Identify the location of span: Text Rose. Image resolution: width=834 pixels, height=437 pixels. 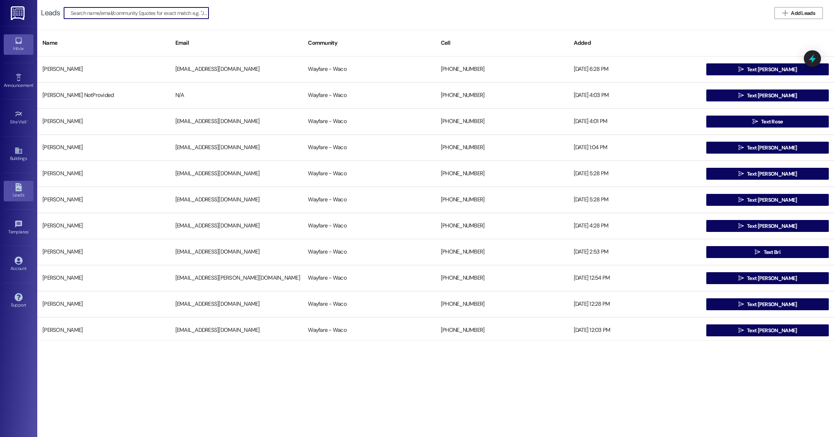
(772, 121).